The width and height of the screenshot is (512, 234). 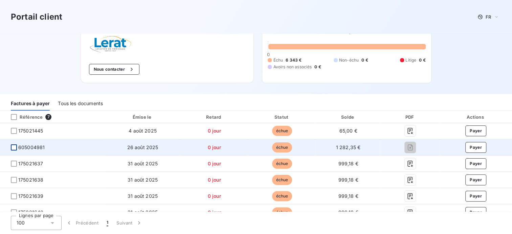 What do you see at coordinates (143, 147) in the screenshot?
I see `span: 26 août 2025` at bounding box center [143, 147].